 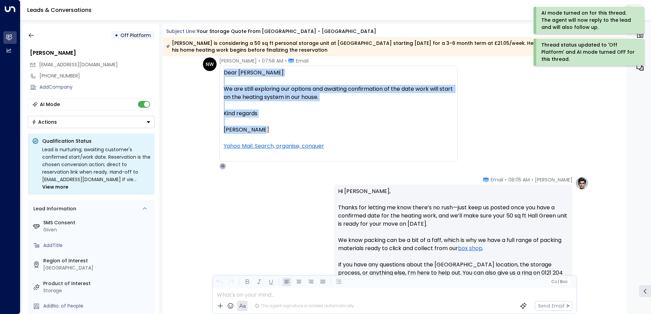 I want to click on span: View more, so click(x=55, y=187).